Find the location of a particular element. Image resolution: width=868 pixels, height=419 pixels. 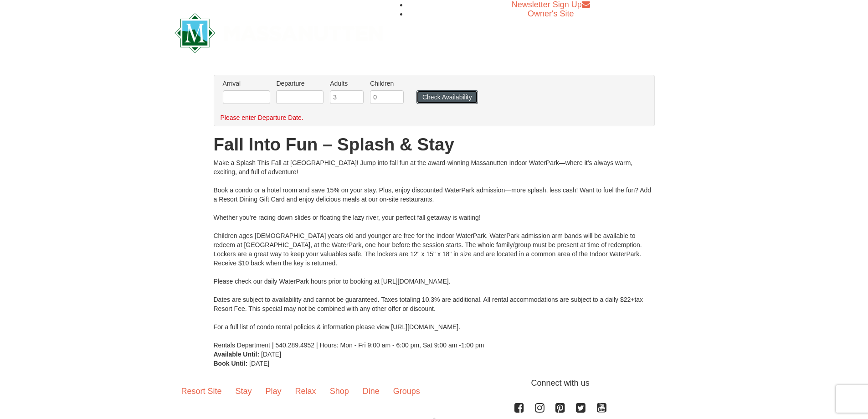

h1: Fall Into Fun – Splash & Stay is located at coordinates (435, 144).